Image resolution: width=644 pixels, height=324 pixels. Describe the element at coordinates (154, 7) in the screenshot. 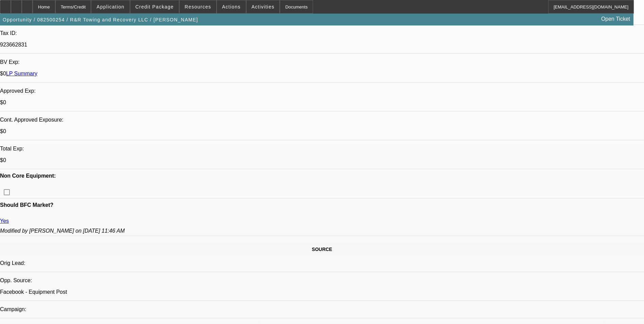

I see `span: Credit Package` at that location.